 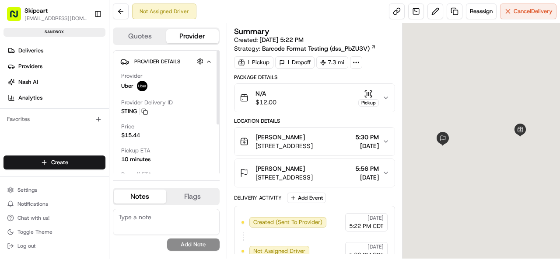 What do you see at coordinates (54, 246) in the screenshot?
I see `button: Log out` at bounding box center [54, 246].